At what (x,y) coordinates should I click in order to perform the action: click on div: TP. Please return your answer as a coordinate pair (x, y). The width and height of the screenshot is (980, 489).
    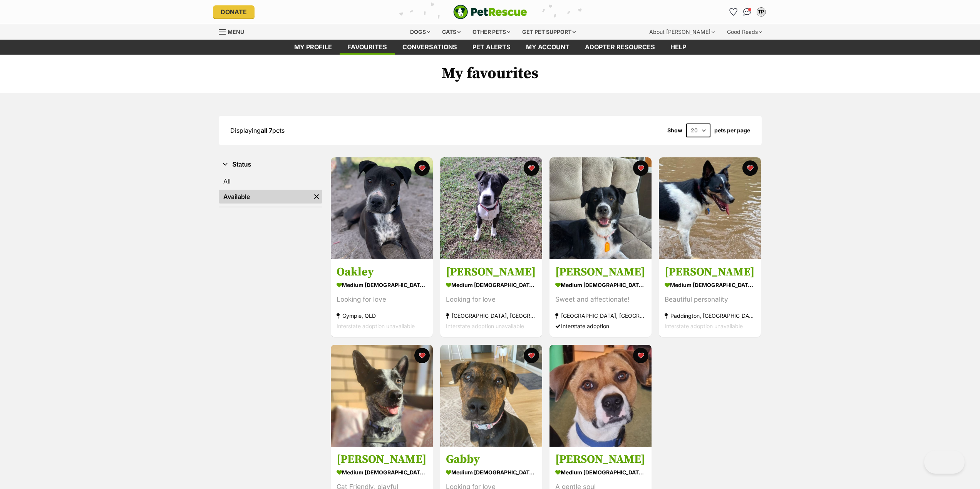
    Looking at the image, I should click on (762, 12).